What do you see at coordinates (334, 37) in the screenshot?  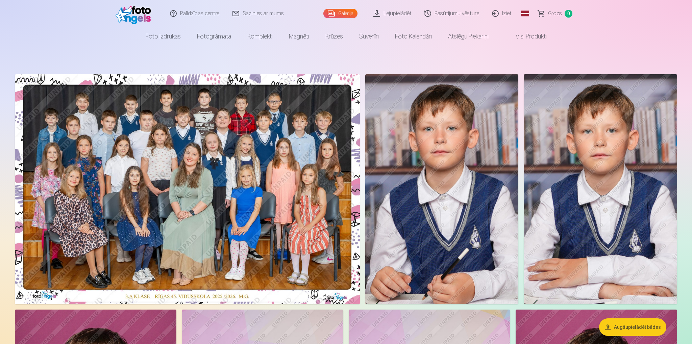 I see `a: Krūzes` at bounding box center [334, 37].